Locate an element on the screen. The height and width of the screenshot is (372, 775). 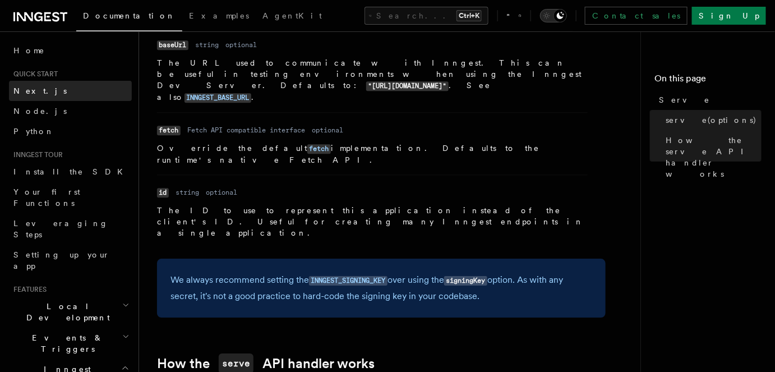
a: INNGEST_SIGNING_KEY is located at coordinates (348, 279).